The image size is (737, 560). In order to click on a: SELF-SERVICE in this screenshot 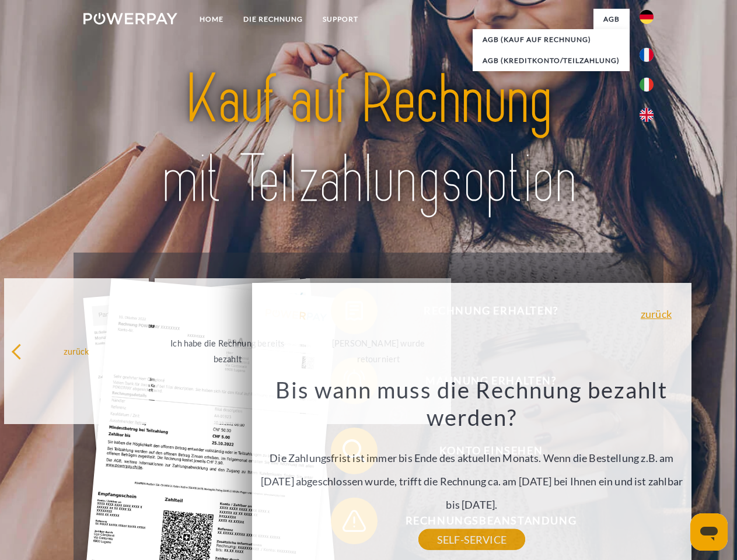, I will do `click(471, 539)`.